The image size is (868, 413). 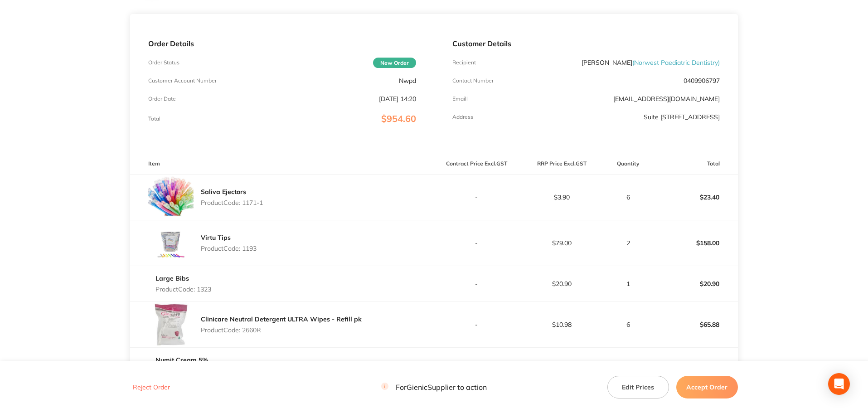 What do you see at coordinates (695, 365) in the screenshot?
I see `p: $54.00` at bounding box center [695, 365].